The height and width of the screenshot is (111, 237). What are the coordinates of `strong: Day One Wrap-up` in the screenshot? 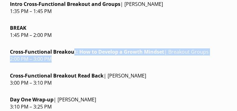 It's located at (32, 100).